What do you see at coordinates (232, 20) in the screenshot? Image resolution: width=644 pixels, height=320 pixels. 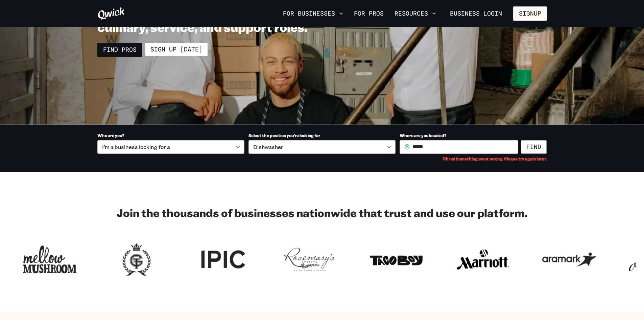 I see `h1: Qwick has all the help you need to cover culinary, service, and support roles.` at bounding box center [232, 20].